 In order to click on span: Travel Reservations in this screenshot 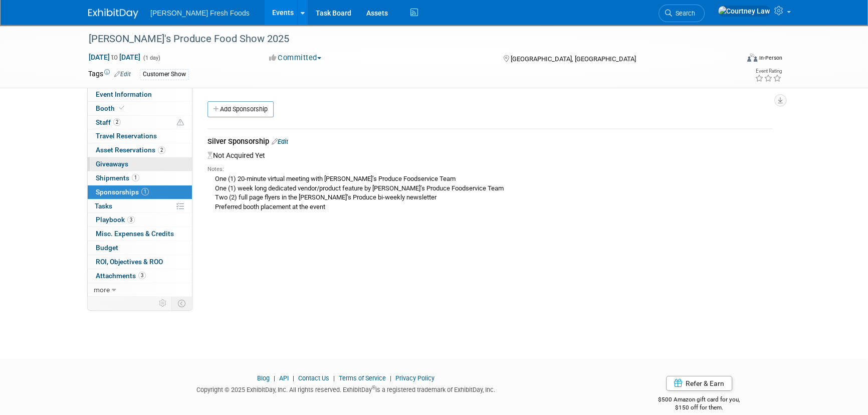, I will do `click(126, 136)`.